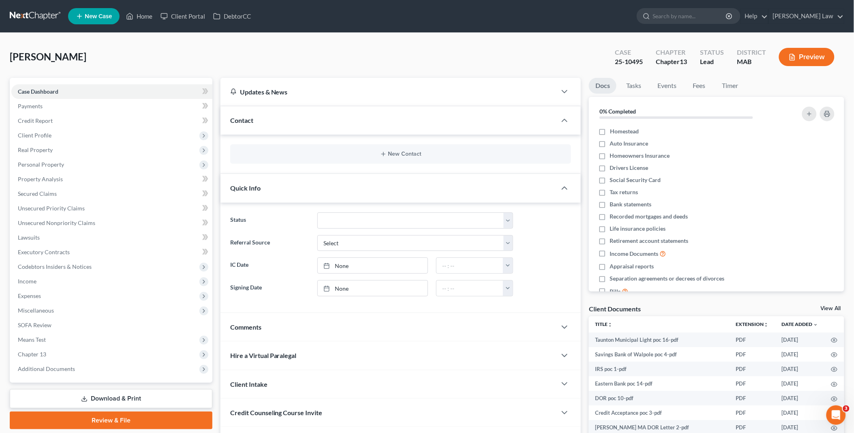 The height and width of the screenshot is (433, 854). I want to click on span: Expenses, so click(29, 295).